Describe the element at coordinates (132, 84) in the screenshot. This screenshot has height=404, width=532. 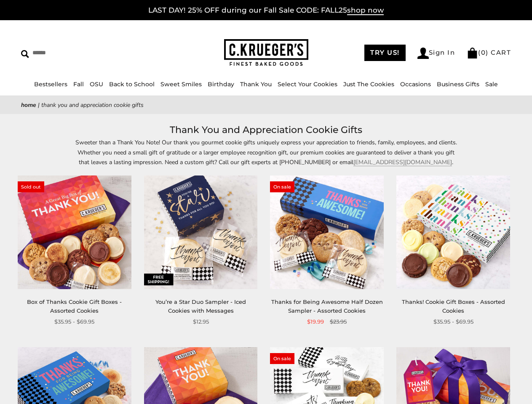
I see `a: Back to School` at that location.